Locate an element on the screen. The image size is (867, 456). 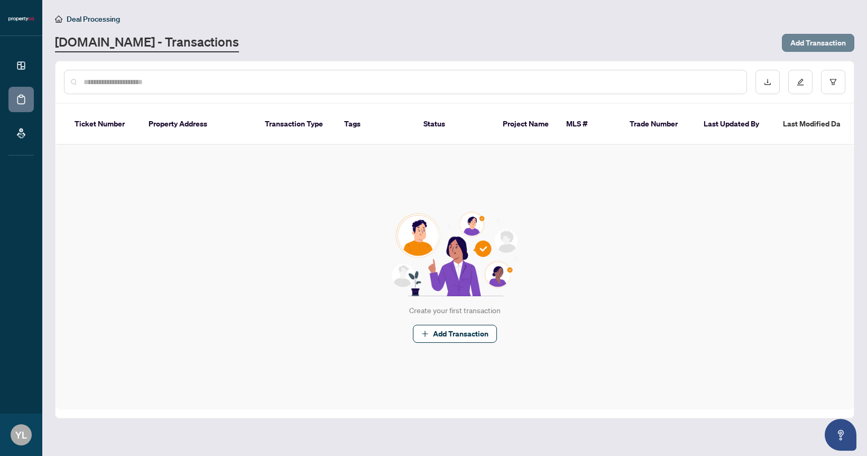
th: Trade Number is located at coordinates (659, 124).